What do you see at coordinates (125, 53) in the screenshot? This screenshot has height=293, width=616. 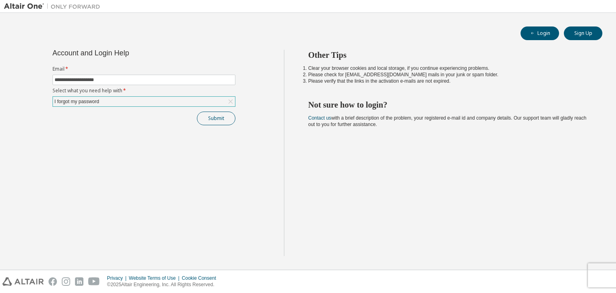 I see `div: Account and Login Help` at bounding box center [125, 53].